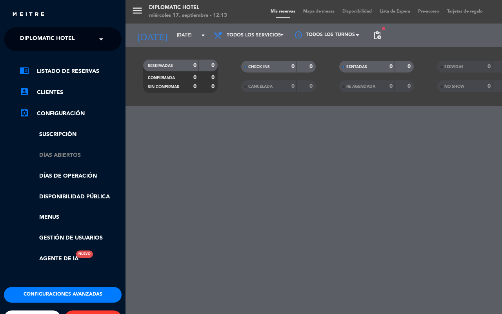 This screenshot has width=502, height=314. What do you see at coordinates (71, 135) in the screenshot?
I see `a: Suscripción` at bounding box center [71, 135].